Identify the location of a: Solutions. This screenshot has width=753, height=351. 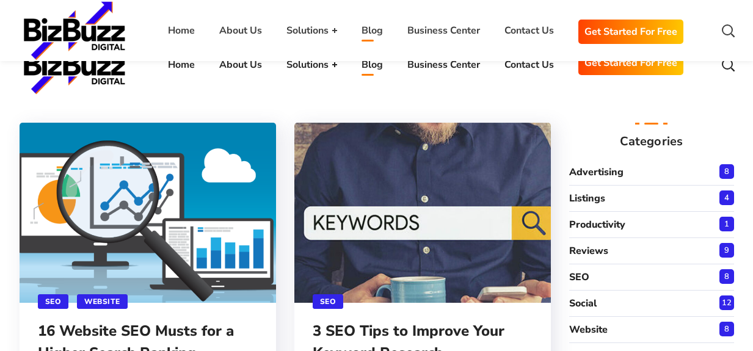
(311, 65).